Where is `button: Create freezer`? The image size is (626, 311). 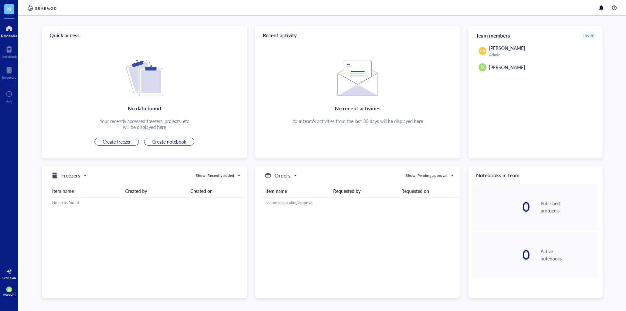
button: Create freezer is located at coordinates (117, 142).